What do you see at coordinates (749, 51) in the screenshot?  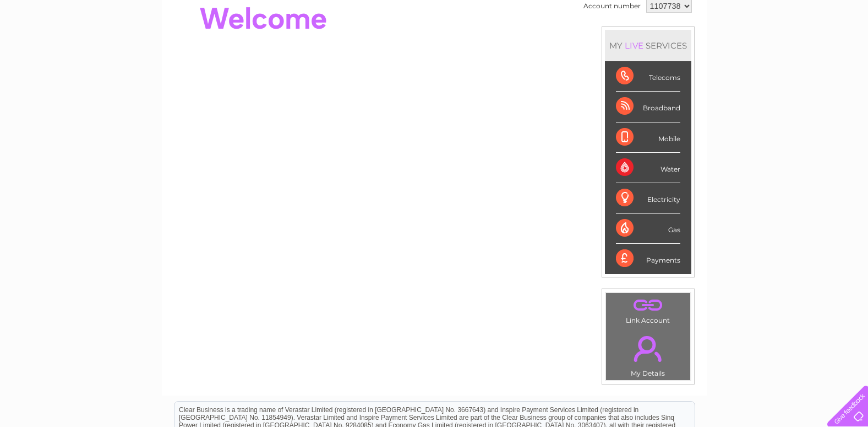 I see `a: Telecoms` at bounding box center [749, 51].